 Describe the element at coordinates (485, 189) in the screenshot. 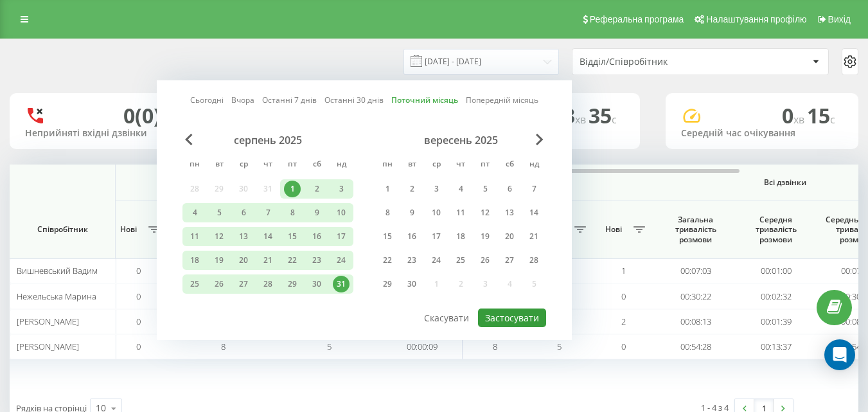

I see `div: пт 5 вер 2025 р.` at that location.